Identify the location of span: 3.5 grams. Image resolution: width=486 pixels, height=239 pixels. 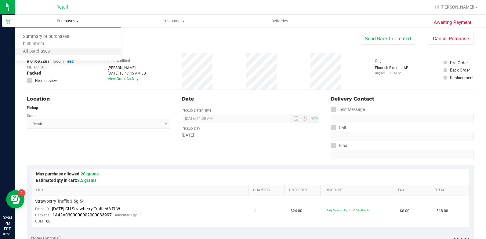
(87, 180).